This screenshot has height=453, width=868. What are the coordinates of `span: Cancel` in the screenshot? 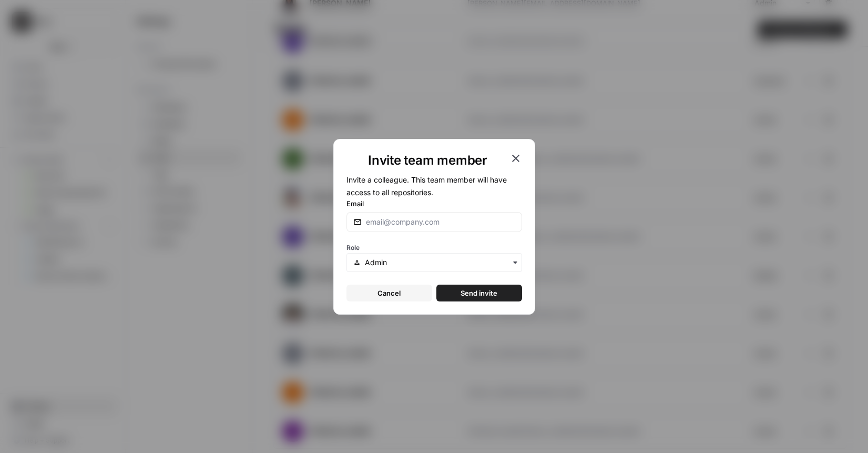 It's located at (389, 293).